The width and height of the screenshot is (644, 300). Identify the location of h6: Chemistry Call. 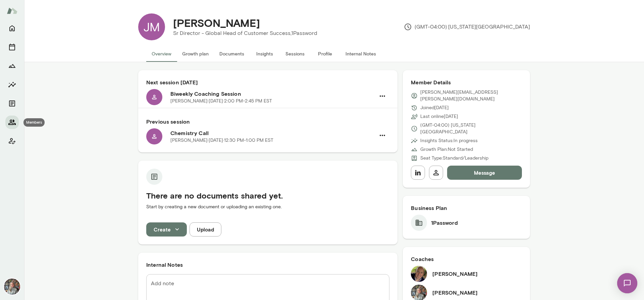
(273, 133).